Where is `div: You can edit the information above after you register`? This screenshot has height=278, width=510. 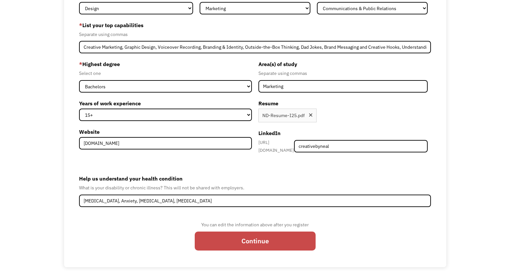
div: You can edit the information above after you register is located at coordinates (255, 224).